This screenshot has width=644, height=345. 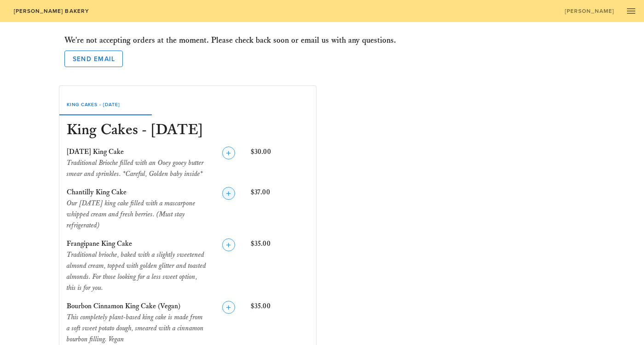 What do you see at coordinates (94, 59) in the screenshot?
I see `a: Send Email` at bounding box center [94, 59].